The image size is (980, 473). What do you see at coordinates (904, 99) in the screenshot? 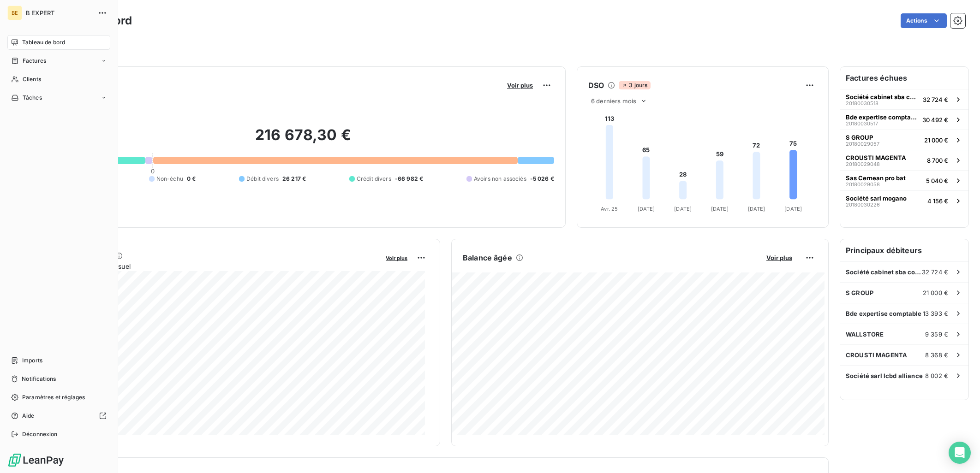
I see `button: Société cabinet sba compta2018003051832 724 €` at bounding box center [904, 99].